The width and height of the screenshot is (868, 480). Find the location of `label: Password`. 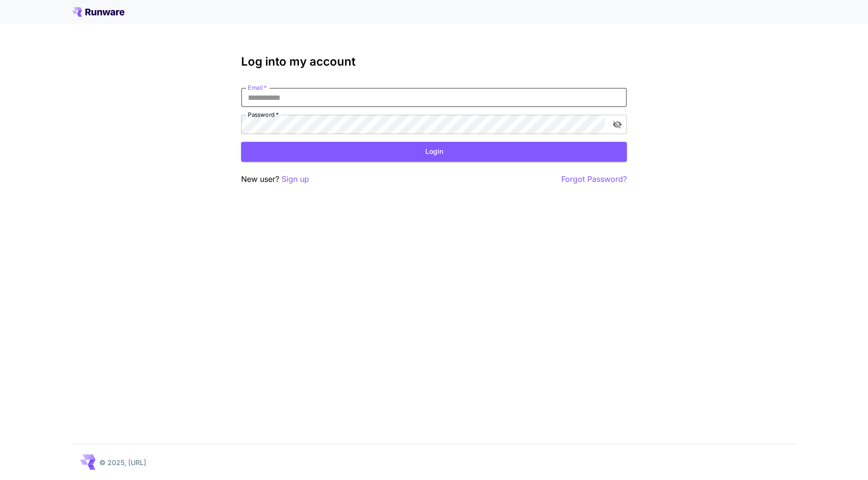

label: Password is located at coordinates (264, 114).